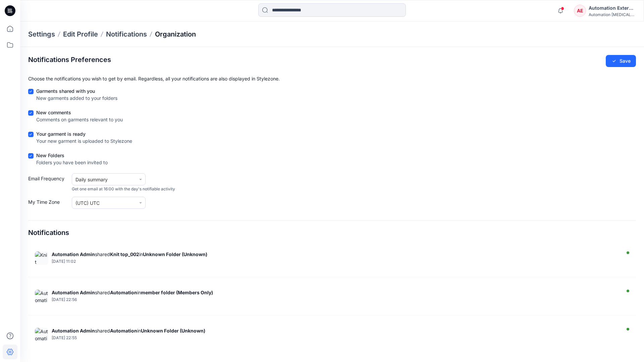  I want to click on div: Your garment is ready, so click(84, 134).